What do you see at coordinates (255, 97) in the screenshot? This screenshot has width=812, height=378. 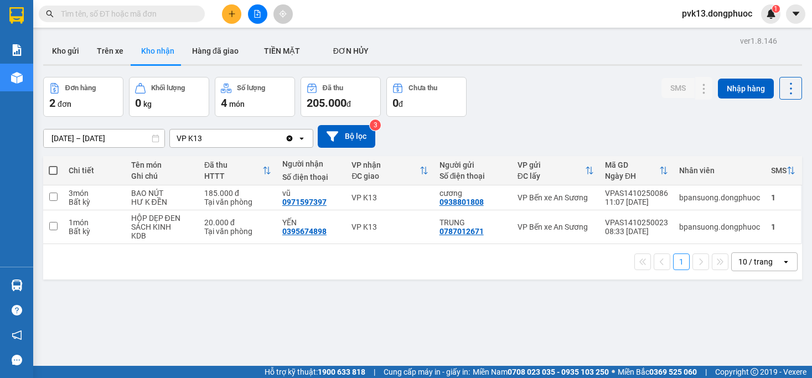 I see `button: Số lượng4món` at bounding box center [255, 97].